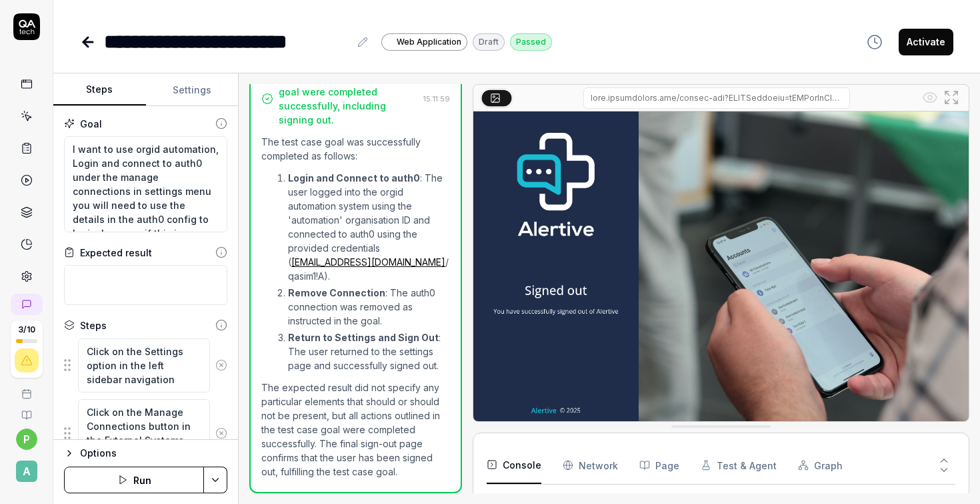 This screenshot has height=504, width=980. What do you see at coordinates (99, 90) in the screenshot?
I see `button: Steps` at bounding box center [99, 90].